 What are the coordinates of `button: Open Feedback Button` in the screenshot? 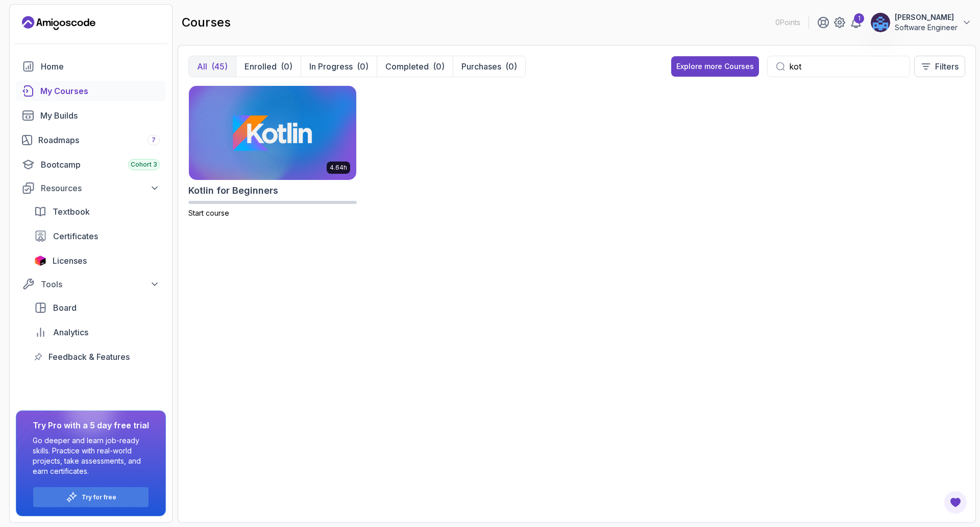 It's located at (955, 502).